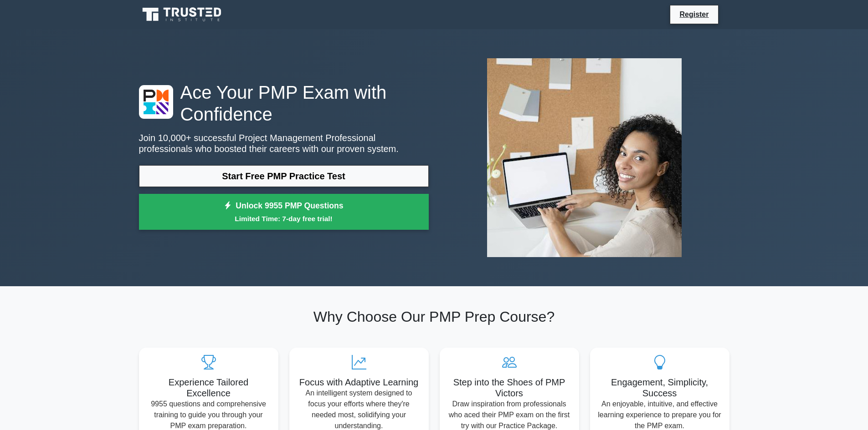 Image resolution: width=868 pixels, height=430 pixels. What do you see at coordinates (284, 212) in the screenshot?
I see `a: Unlock 9955 PMP QuestionsLimited Time: 7-day free trial!` at bounding box center [284, 212].